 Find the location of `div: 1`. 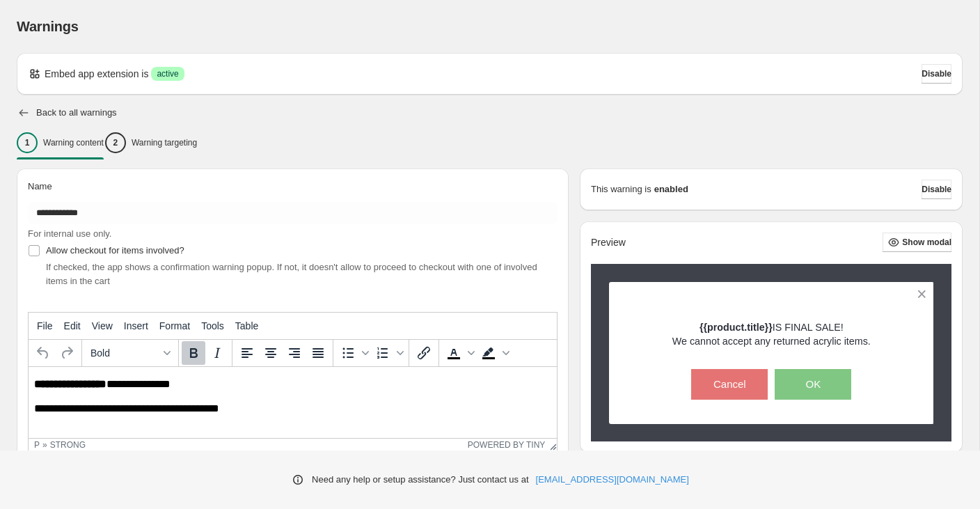

div: 1 is located at coordinates (27, 143).